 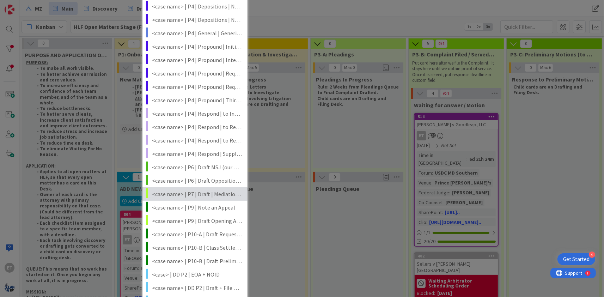 What do you see at coordinates (195, 207) in the screenshot?
I see `a: <case name> | P9 | Note an Appeal` at bounding box center [195, 207].